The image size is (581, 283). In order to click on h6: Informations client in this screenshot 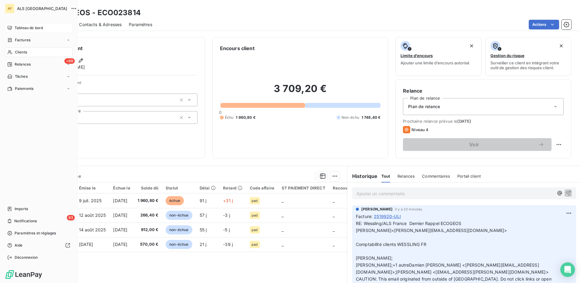, I will do `click(117, 48)`.